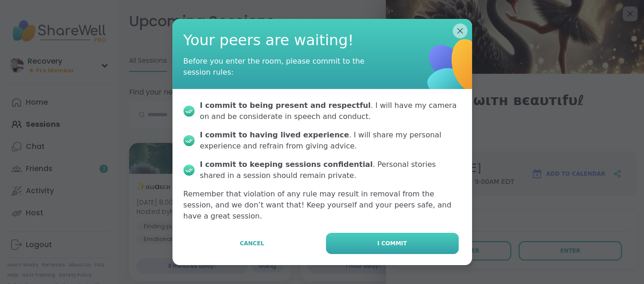 This screenshot has height=284, width=644. What do you see at coordinates (322, 205) in the screenshot?
I see `p: Remember that violation of any rule may result in removal from the session, and we don’t want tha...` at bounding box center [322, 205].